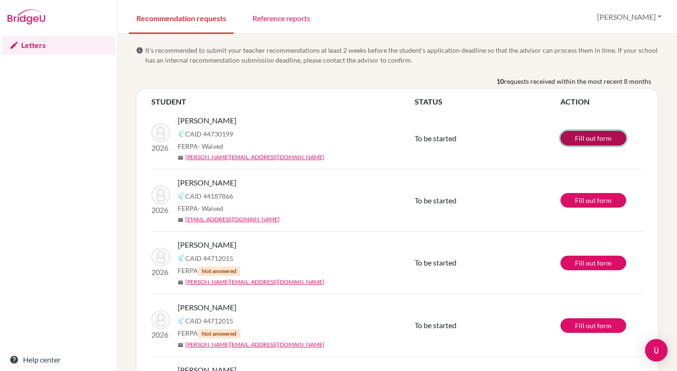 The height and width of the screenshot is (371, 677). I want to click on a: Letters, so click(58, 45).